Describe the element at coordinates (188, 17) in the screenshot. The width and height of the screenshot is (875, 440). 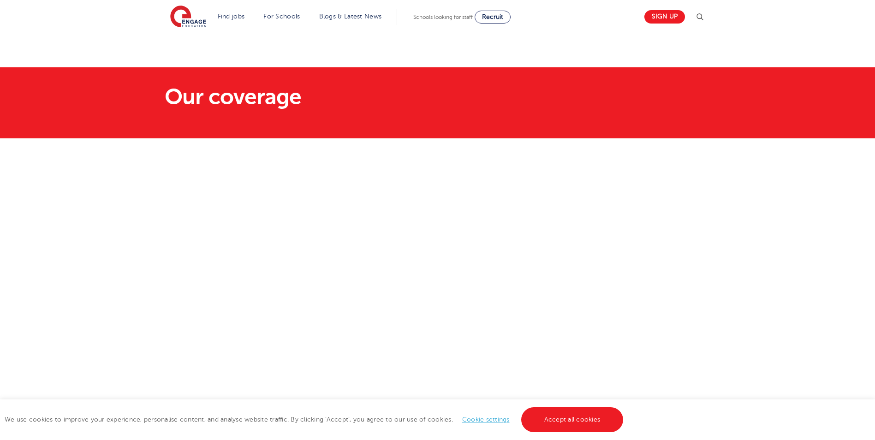
I see `img: Engage Education` at that location.